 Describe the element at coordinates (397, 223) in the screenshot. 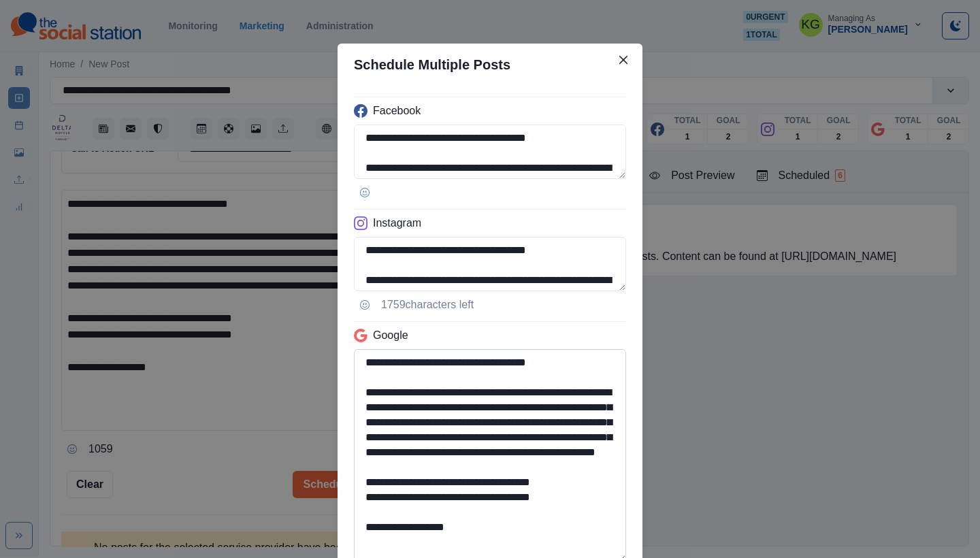

I see `p: Instagram` at that location.